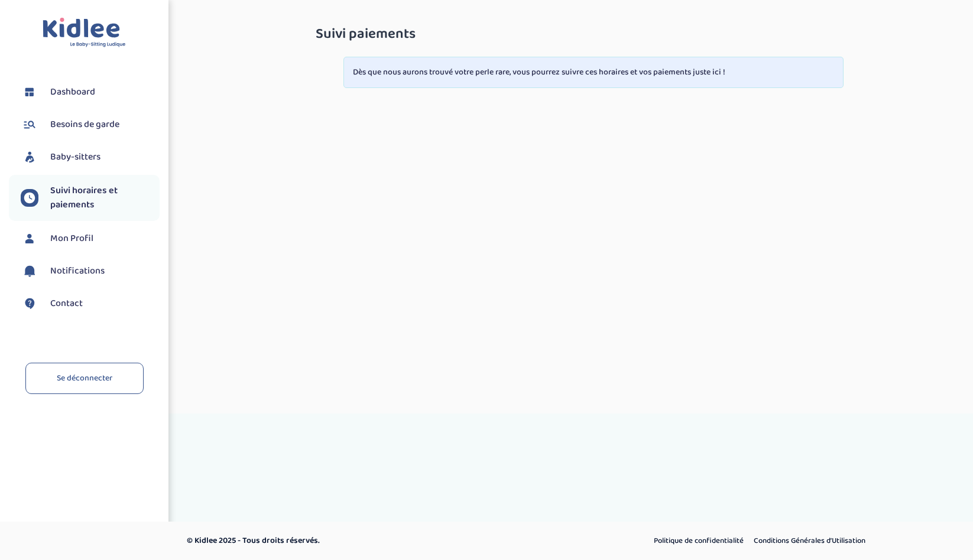 This screenshot has height=560, width=973. What do you see at coordinates (809, 541) in the screenshot?
I see `a: Conditions Générales d’Utilisation` at bounding box center [809, 541].